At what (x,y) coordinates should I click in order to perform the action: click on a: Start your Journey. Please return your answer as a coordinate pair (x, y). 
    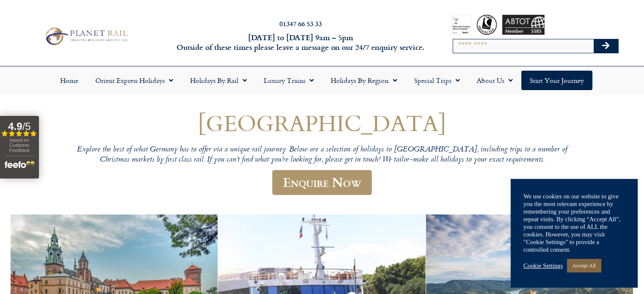
    Looking at the image, I should click on (557, 80).